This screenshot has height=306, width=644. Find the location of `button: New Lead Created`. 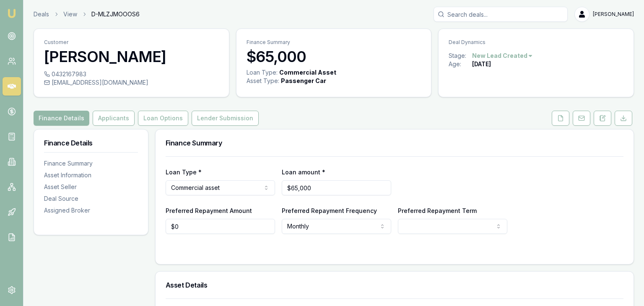

button: New Lead Created is located at coordinates (503, 56).